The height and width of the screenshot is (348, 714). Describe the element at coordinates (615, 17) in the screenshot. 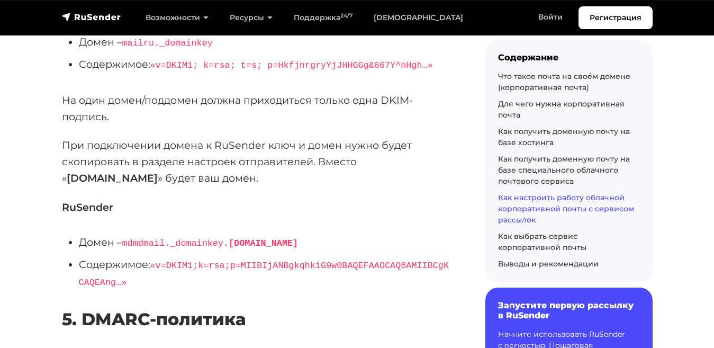

I see `a: Регистрация` at that location.